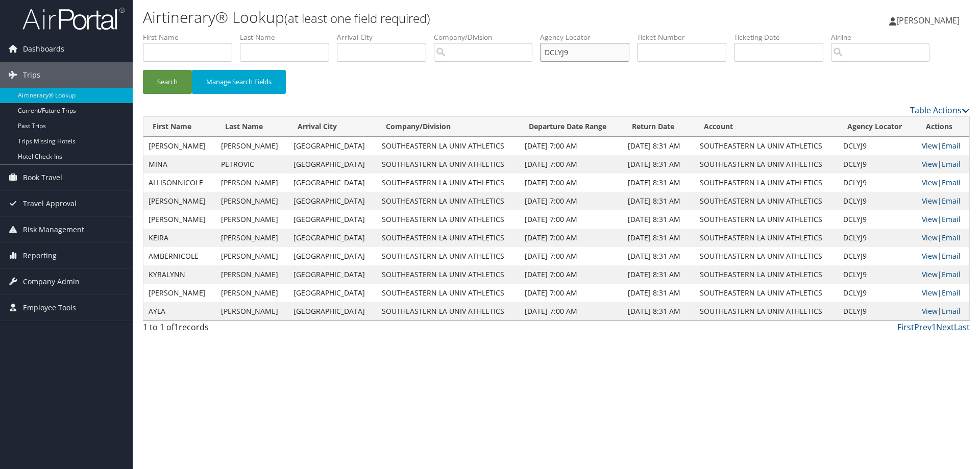  I want to click on td: AMBERNICOLE, so click(180, 256).